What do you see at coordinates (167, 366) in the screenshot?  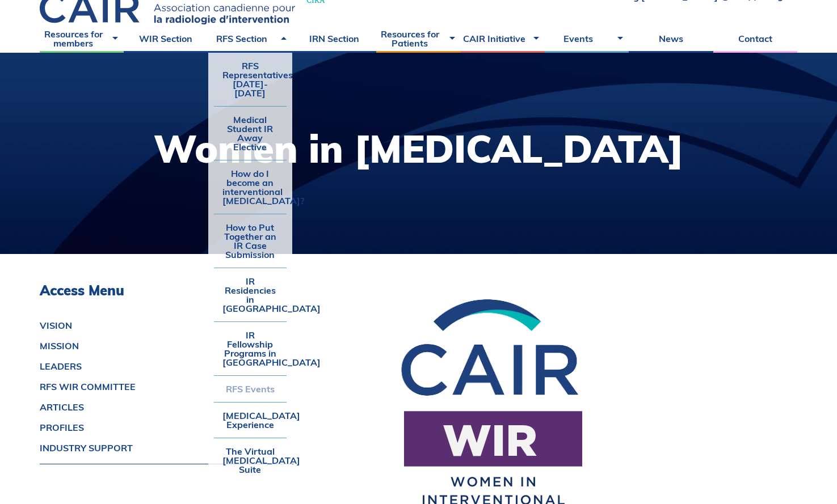 I see `a: LEADERS` at bounding box center [167, 366].